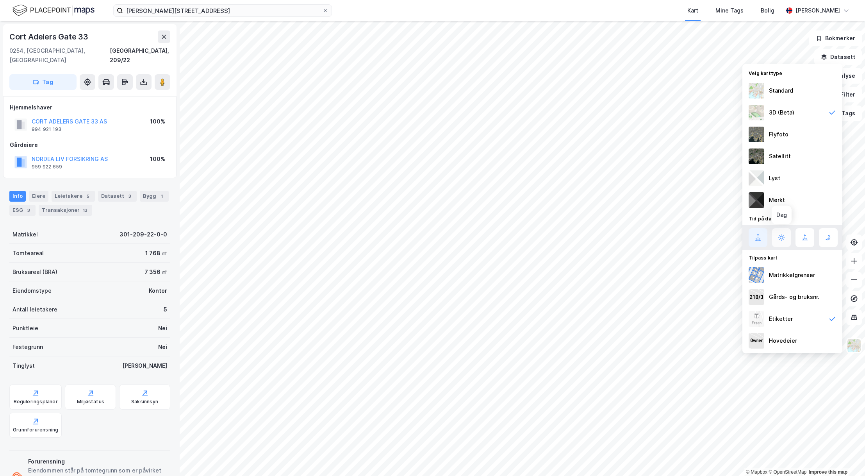 Image resolution: width=865 pixels, height=476 pixels. What do you see at coordinates (35, 309) in the screenshot?
I see `div: Antall leietakere` at bounding box center [35, 309].